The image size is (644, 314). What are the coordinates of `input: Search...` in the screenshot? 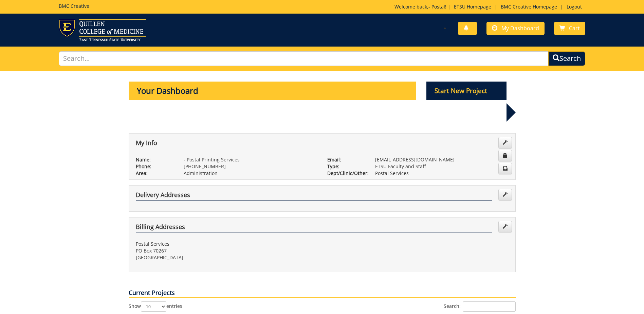 It's located at (304, 59).